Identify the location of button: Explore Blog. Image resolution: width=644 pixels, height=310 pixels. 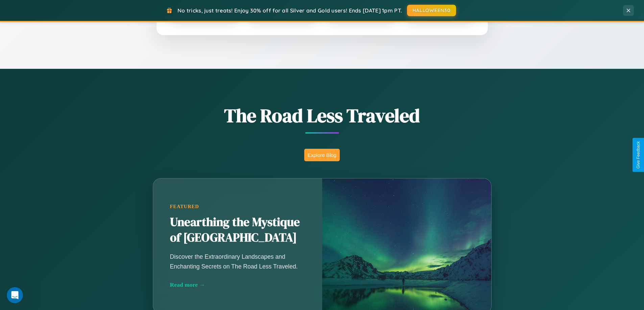
(322, 155).